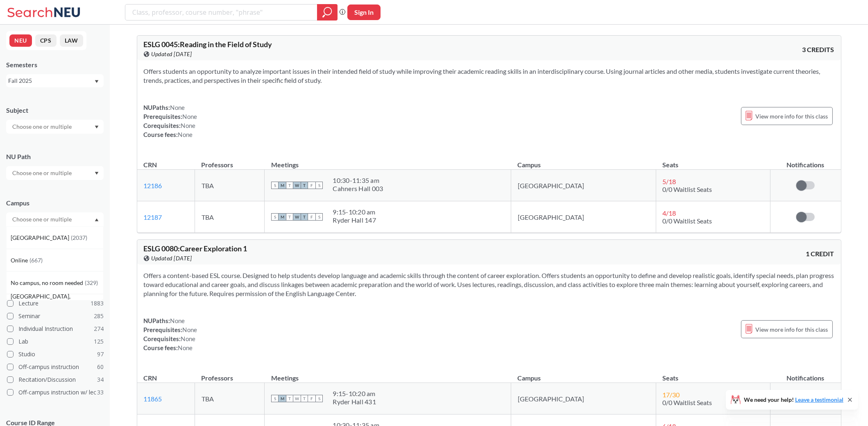  I want to click on span: ( 667 ), so click(36, 260).